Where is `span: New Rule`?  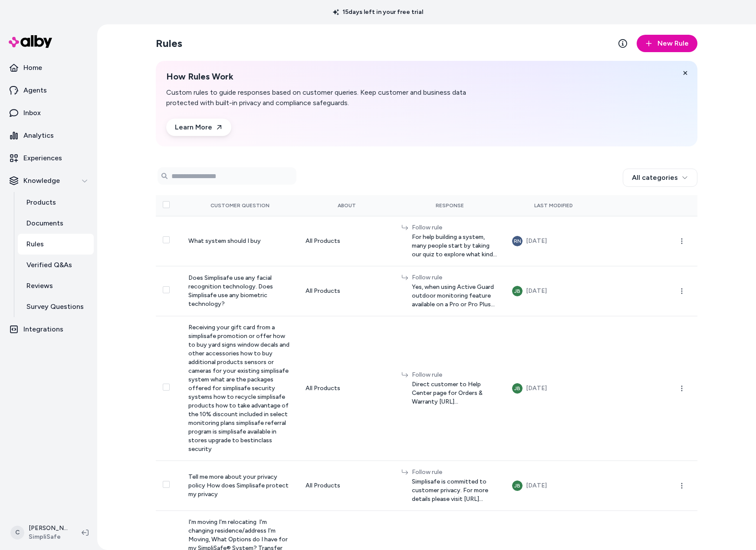 span: New Rule is located at coordinates (673, 43).